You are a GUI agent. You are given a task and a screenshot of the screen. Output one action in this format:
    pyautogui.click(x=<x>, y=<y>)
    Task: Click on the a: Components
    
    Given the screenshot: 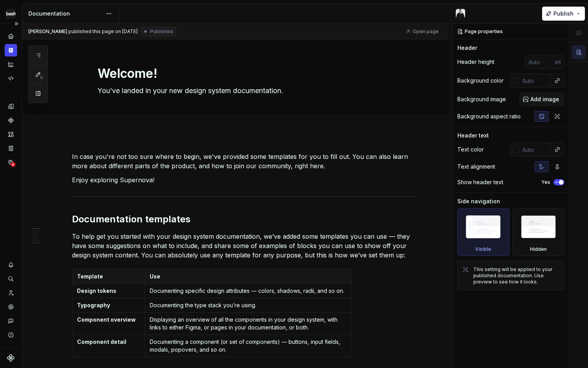 What is the action you would take?
    pyautogui.click(x=11, y=120)
    